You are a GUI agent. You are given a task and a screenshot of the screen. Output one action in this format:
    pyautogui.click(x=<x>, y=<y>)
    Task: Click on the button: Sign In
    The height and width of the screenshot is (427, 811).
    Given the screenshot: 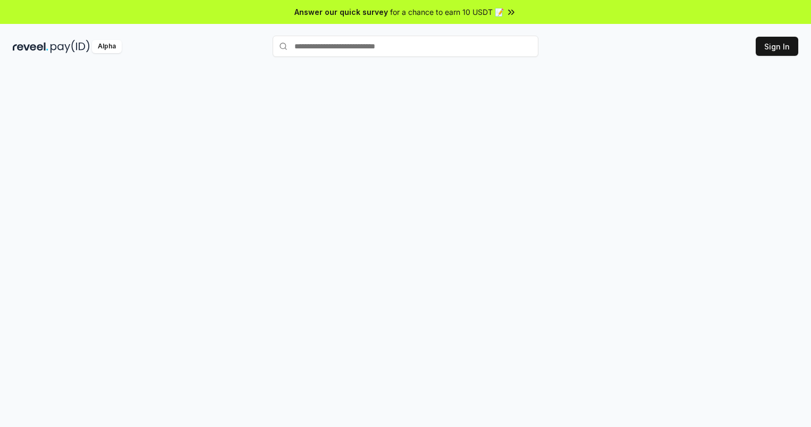 What is the action you would take?
    pyautogui.click(x=777, y=46)
    